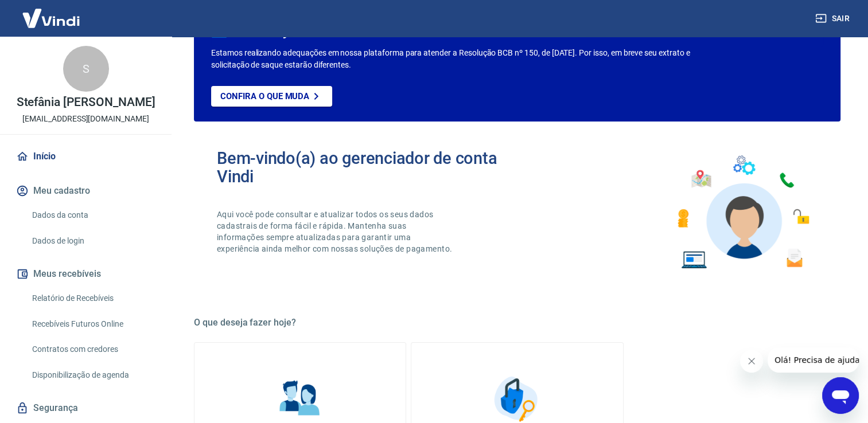  Describe the element at coordinates (271, 96) in the screenshot. I see `a: Confira o que muda` at that location.